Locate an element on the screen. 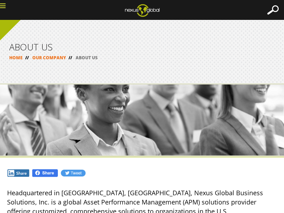  img: Tw.jpg is located at coordinates (73, 173).